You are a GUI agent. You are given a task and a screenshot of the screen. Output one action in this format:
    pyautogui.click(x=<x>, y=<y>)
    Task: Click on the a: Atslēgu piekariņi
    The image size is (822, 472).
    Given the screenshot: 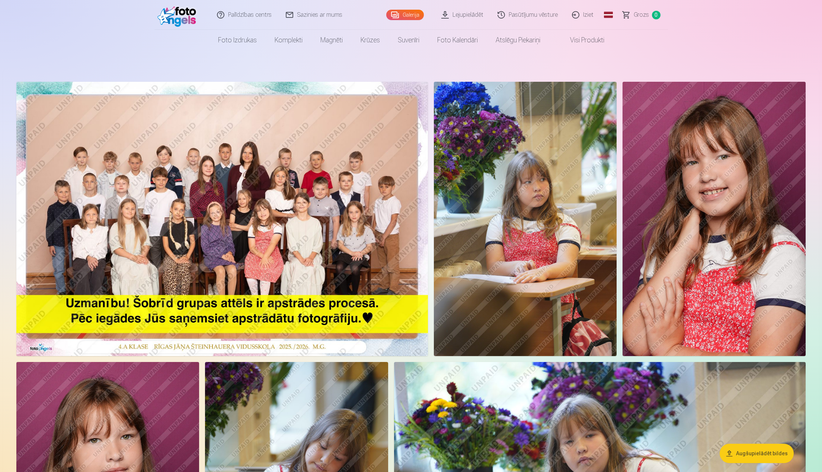 What is the action you would take?
    pyautogui.click(x=518, y=40)
    